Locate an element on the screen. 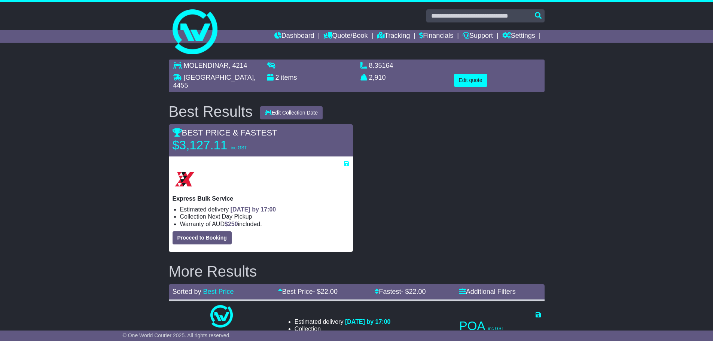 The image size is (713, 341). a: Dashboard is located at coordinates (294, 36).